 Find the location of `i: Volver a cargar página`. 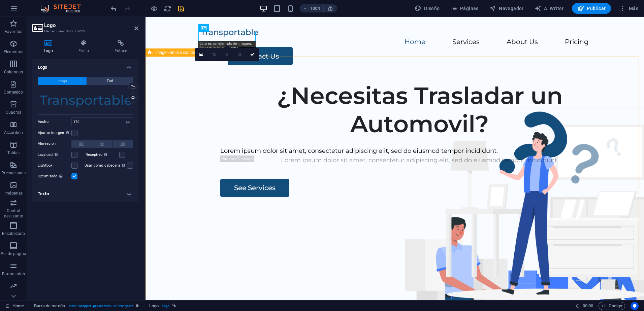

i: Volver a cargar página is located at coordinates (168, 8).